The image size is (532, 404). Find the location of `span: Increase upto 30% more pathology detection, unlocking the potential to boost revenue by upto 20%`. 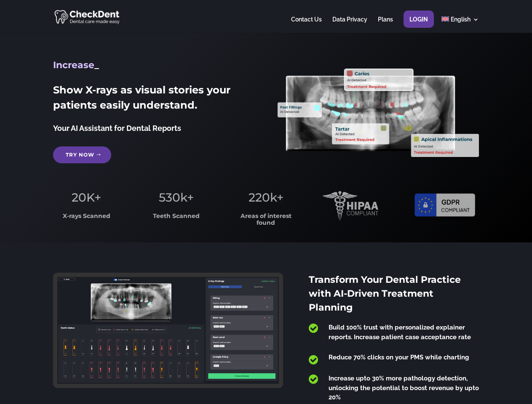

span: Increase upto 30% more pathology detection, unlocking the potential to boost revenue by upto 20% is located at coordinates (403, 387).